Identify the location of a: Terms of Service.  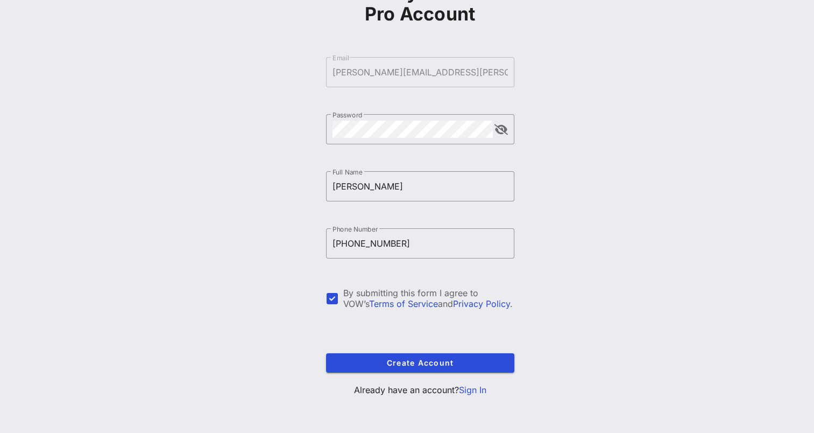
(404, 304).